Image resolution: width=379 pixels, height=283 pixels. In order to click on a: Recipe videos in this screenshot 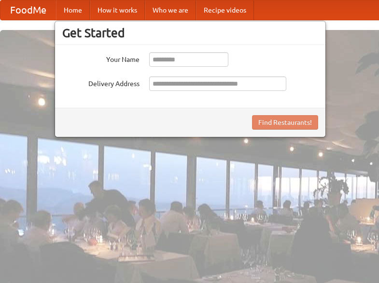, I will do `click(225, 10)`.